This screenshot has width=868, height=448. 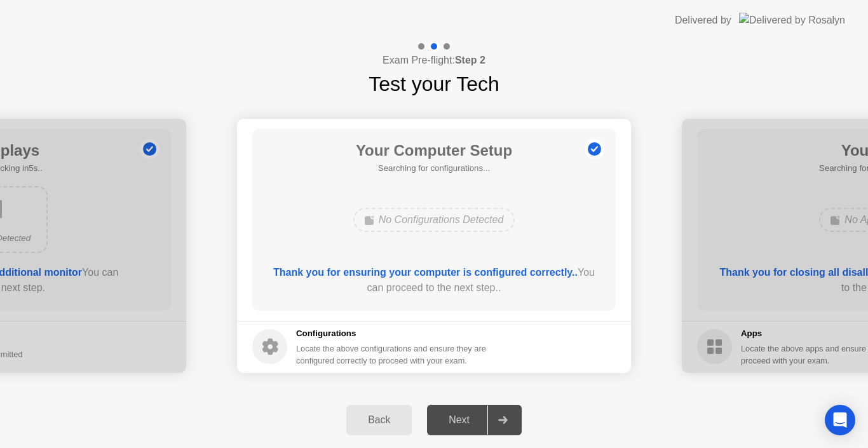 What do you see at coordinates (379, 420) in the screenshot?
I see `button: Back` at bounding box center [379, 420].